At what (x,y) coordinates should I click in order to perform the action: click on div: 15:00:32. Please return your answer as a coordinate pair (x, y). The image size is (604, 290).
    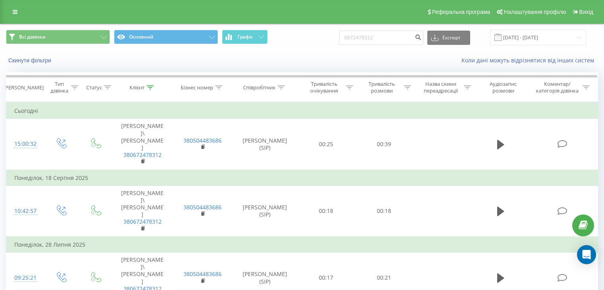
    Looking at the image, I should click on (25, 144).